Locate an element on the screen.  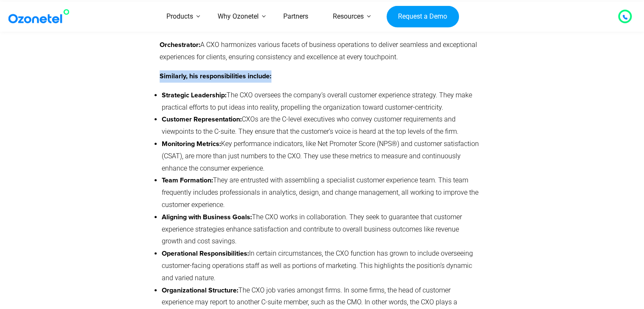
strong: Strategic Leadership: is located at coordinates (194, 95).